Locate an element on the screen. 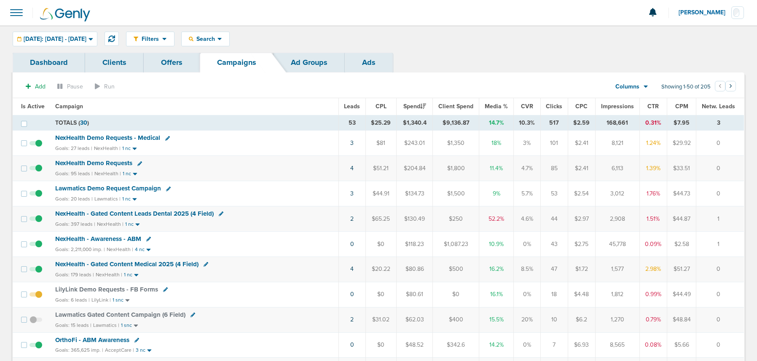 This screenshot has height=361, width=757. td: 18% is located at coordinates (496, 143).